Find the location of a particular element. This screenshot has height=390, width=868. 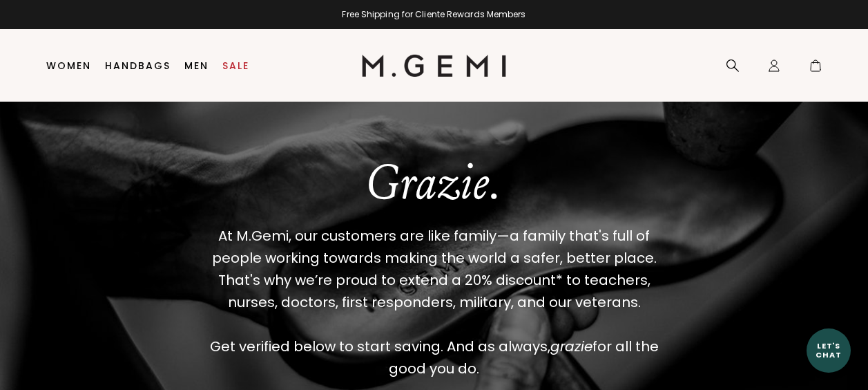

div: Let's Chat is located at coordinates (828, 349).